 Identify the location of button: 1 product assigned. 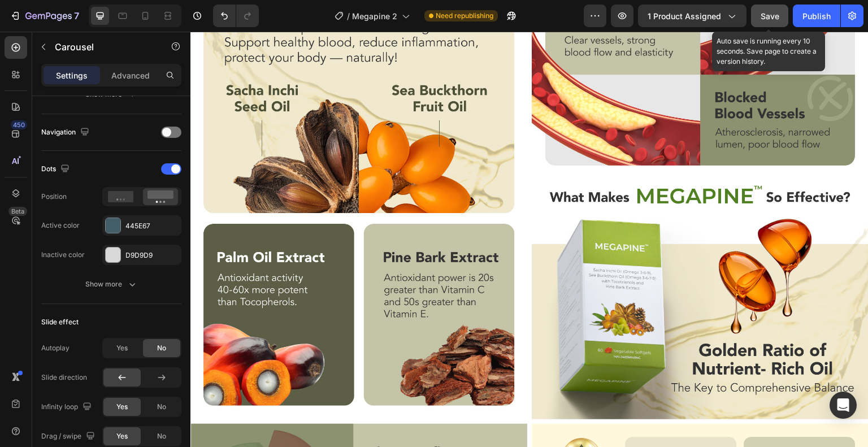
(692, 16).